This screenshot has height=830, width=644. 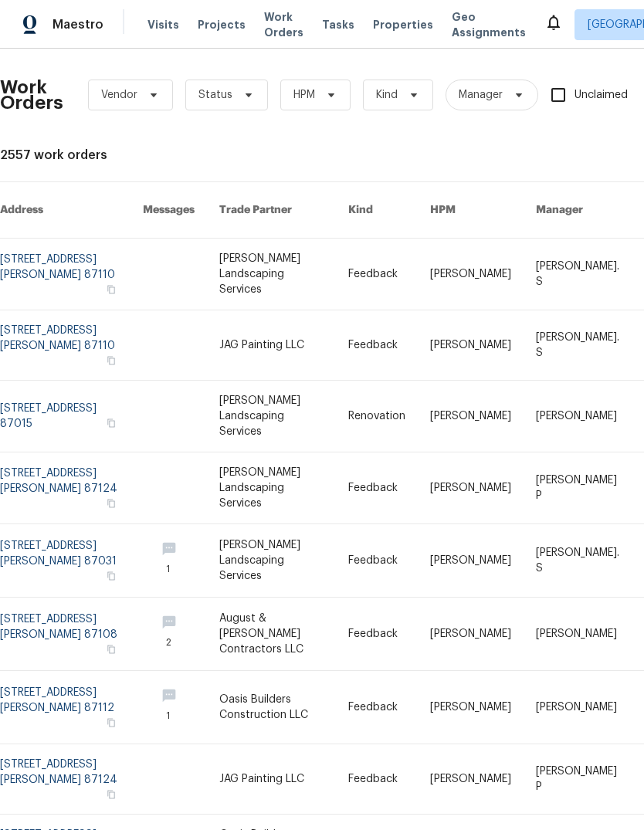 I want to click on span: Unclaimed, so click(x=600, y=95).